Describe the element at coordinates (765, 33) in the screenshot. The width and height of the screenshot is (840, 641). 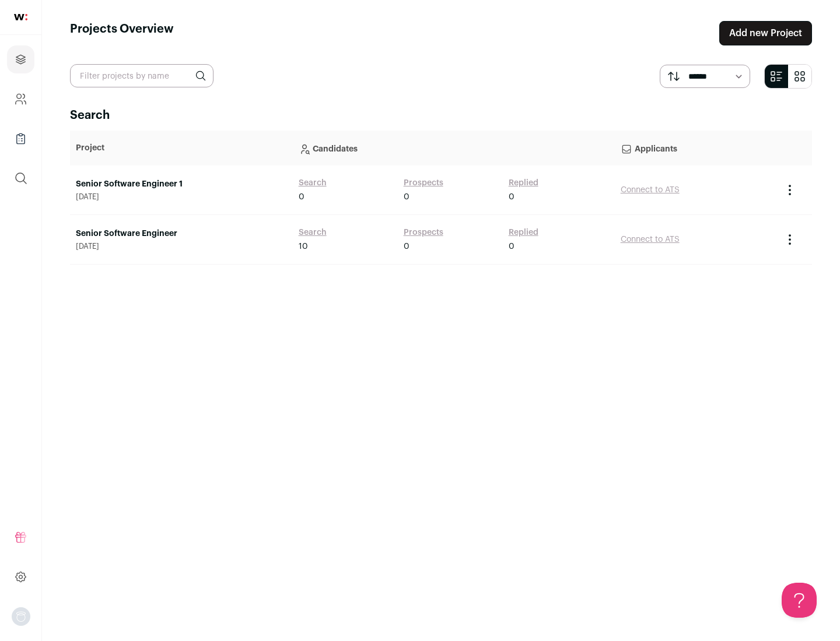
I see `a: Add new Project` at that location.